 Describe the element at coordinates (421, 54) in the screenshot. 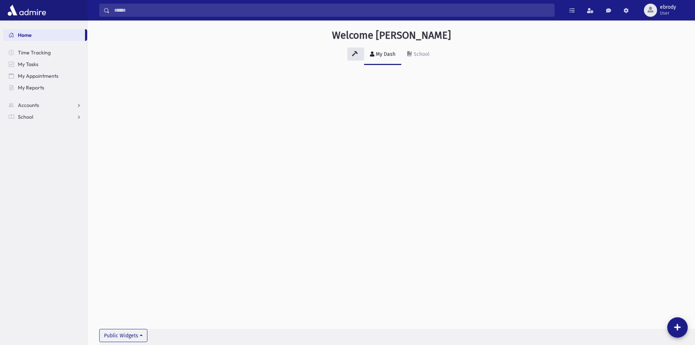

I see `div: School` at that location.